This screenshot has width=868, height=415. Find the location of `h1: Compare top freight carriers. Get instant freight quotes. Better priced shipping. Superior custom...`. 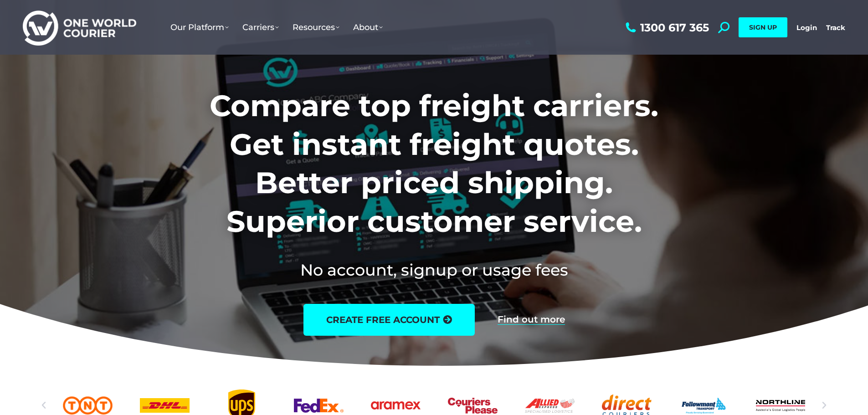

h1: Compare top freight carriers. Get instant freight quotes. Better priced shipping. Superior custom... is located at coordinates (434, 163).